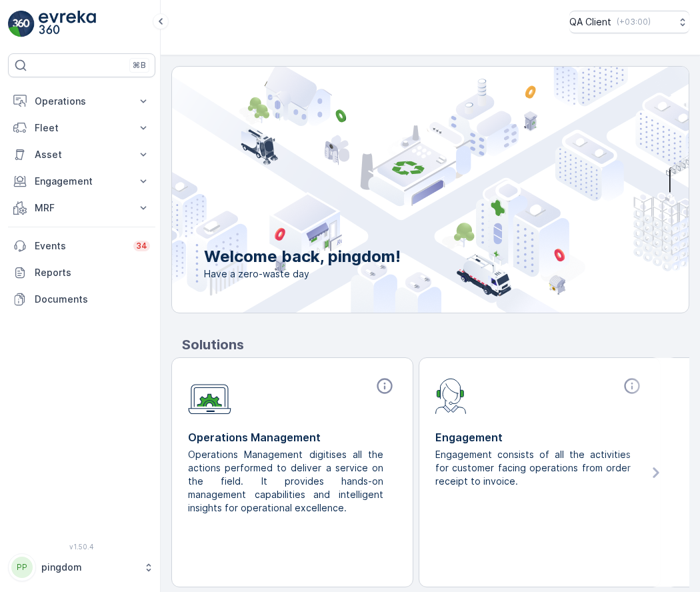  What do you see at coordinates (302, 257) in the screenshot?
I see `p: Welcome back, pingdom!` at bounding box center [302, 257].